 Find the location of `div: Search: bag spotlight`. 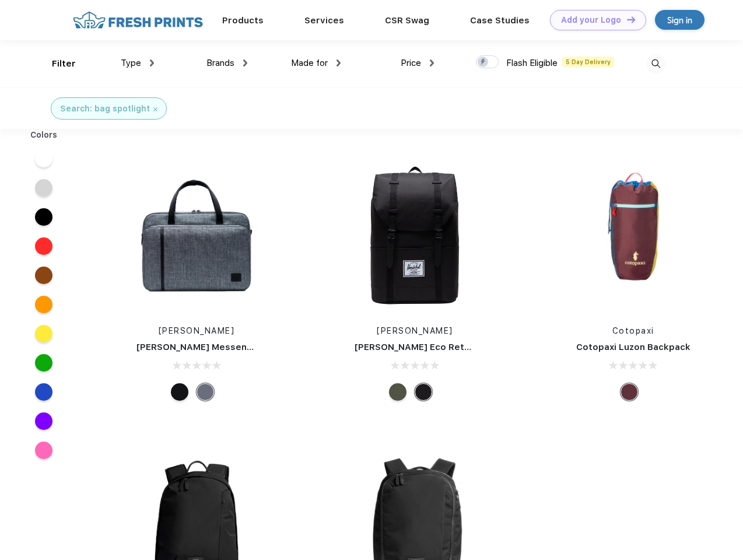

div: Search: bag spotlight is located at coordinates (105, 108).